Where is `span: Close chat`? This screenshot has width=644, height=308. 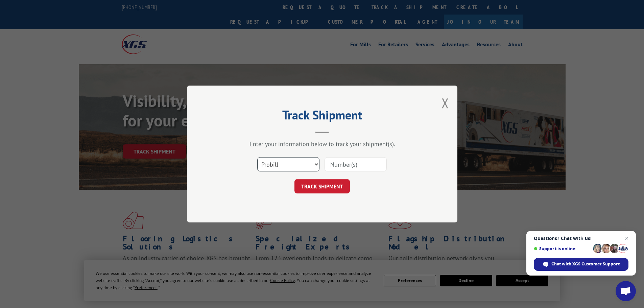
span: Close chat is located at coordinates (627, 238).